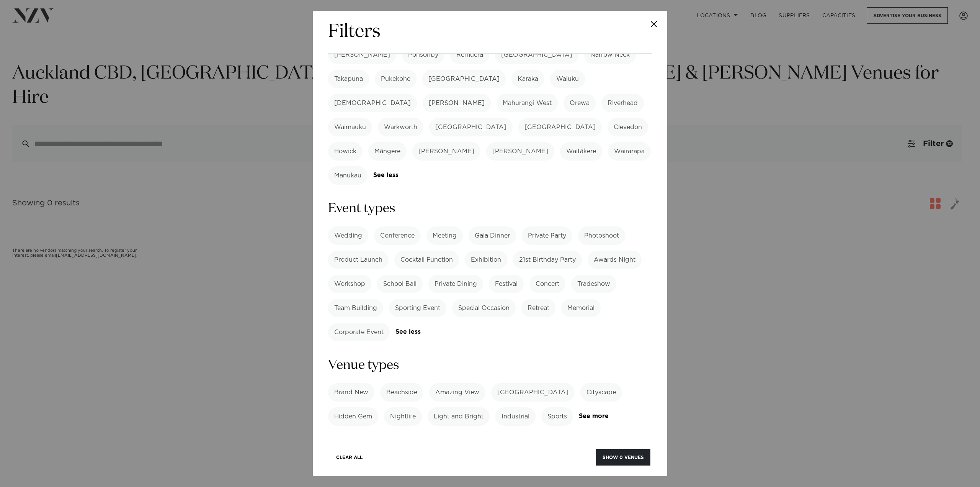 The width and height of the screenshot is (980, 487). What do you see at coordinates (354, 32) in the screenshot?
I see `h2: Filters` at bounding box center [354, 32].